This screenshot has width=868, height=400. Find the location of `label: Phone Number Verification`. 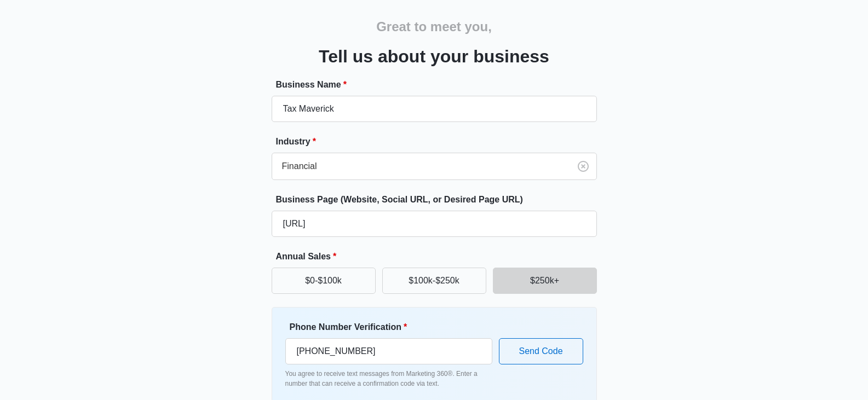

label: Phone Number Verification is located at coordinates (393, 327).